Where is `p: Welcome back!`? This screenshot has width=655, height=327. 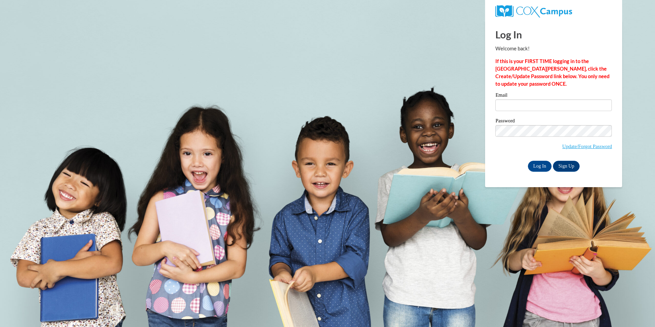
p: Welcome back! is located at coordinates (554, 49).